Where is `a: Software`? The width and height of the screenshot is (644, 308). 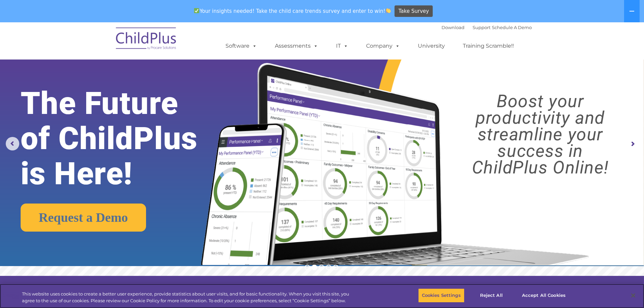 a: Software is located at coordinates (241, 46).